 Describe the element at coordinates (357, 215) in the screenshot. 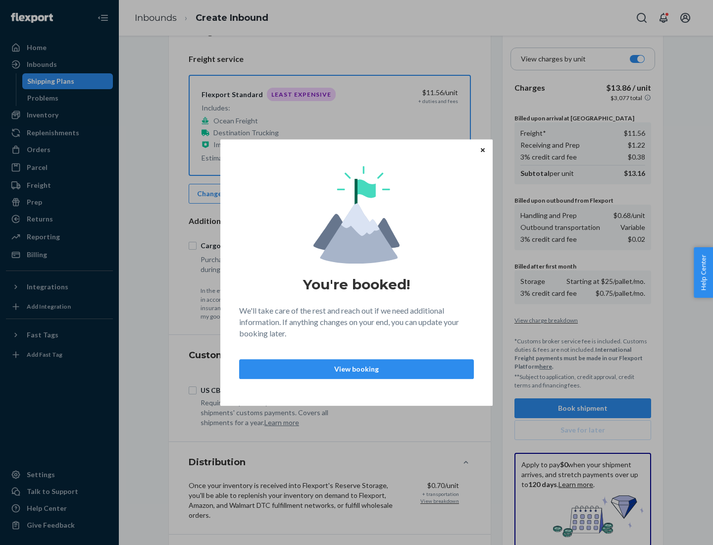

I see `img: svg+xml,%3Csvg%20viewBox%3D%220%200%20174%20197%22%20fill%3D%22none%22%20xmlns%3D%22http%3A%2F%2F...` at that location.